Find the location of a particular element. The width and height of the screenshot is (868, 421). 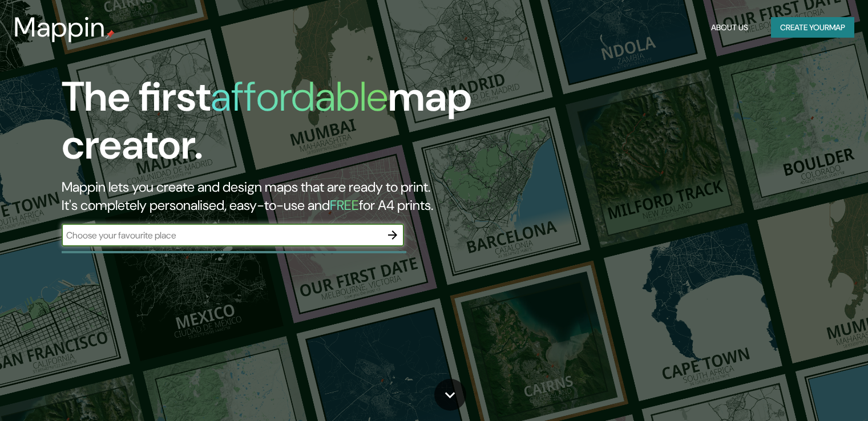

button: About Us is located at coordinates (729, 27).